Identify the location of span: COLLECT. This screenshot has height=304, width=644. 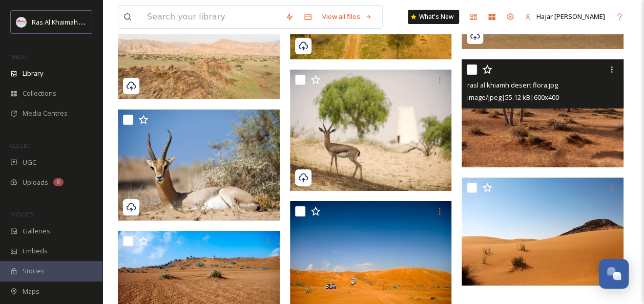
(21, 145).